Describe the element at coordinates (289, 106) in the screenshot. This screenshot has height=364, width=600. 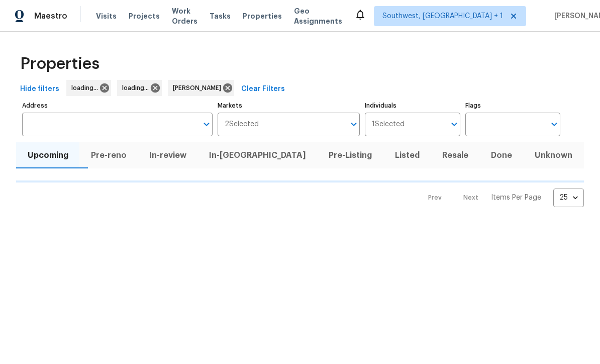
I see `label: Markets` at that location.